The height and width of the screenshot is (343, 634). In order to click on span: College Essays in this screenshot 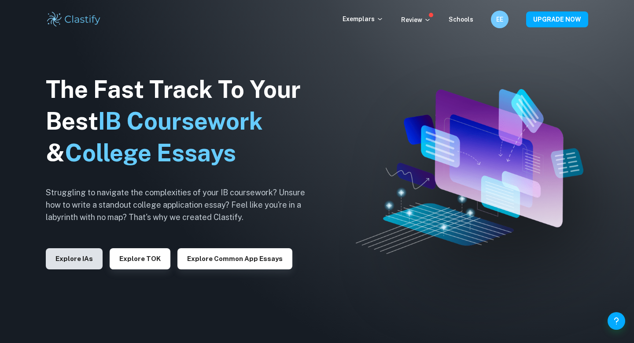, I will do `click(150, 152)`.